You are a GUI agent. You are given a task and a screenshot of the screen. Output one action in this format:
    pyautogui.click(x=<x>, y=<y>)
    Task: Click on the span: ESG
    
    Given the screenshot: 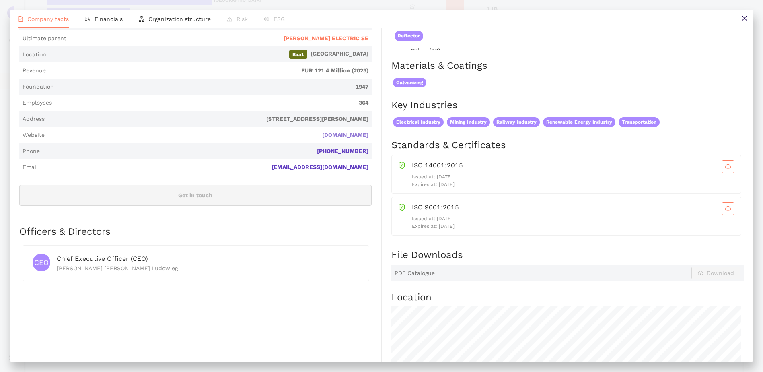 What is the action you would take?
    pyautogui.click(x=279, y=19)
    